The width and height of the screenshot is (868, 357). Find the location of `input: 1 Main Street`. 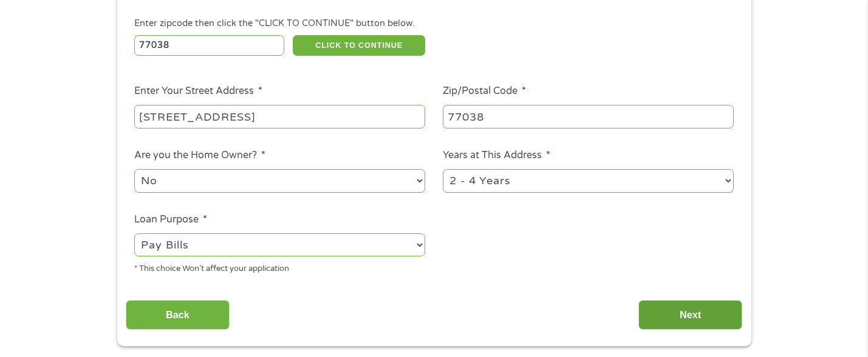

input: 1 Main Street is located at coordinates (280, 116).